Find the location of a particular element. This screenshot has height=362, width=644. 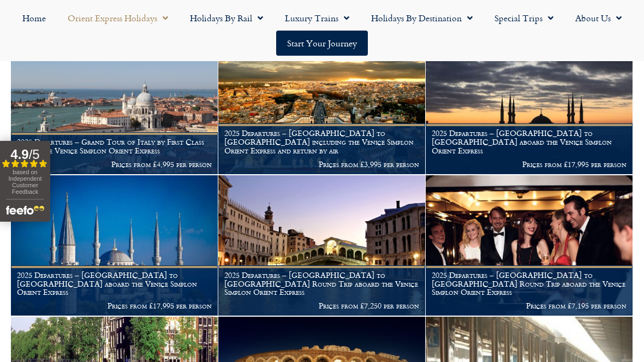

p: Prices from £7,195 per person is located at coordinates (529, 306).